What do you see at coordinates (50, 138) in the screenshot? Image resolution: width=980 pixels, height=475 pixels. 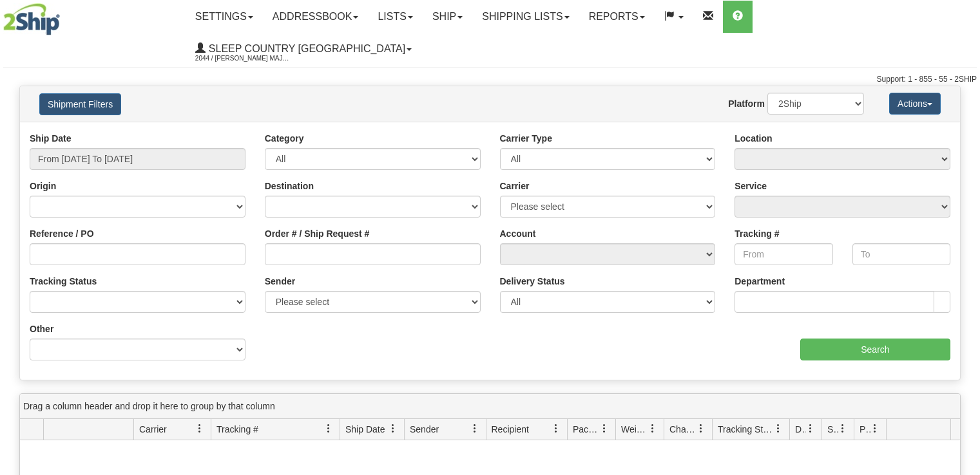 I see `label: Ship Date` at bounding box center [50, 138].